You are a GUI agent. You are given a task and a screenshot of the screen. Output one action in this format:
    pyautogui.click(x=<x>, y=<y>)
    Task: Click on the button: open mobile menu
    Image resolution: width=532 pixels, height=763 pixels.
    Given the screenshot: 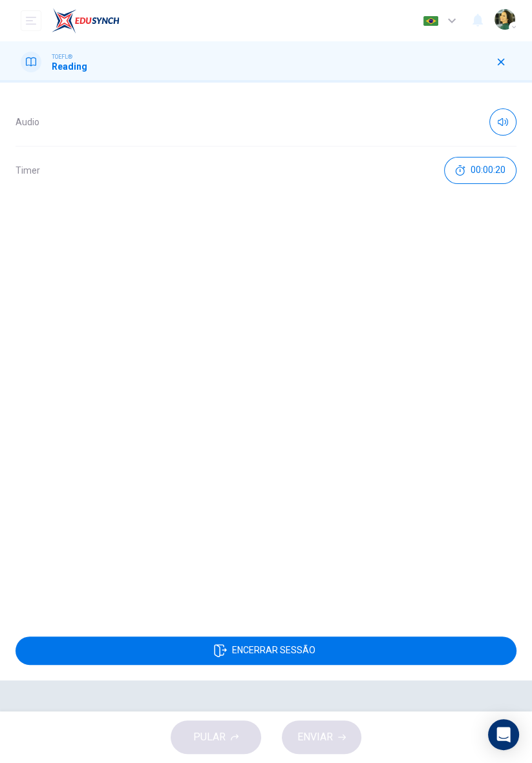 What is the action you would take?
    pyautogui.click(x=31, y=20)
    